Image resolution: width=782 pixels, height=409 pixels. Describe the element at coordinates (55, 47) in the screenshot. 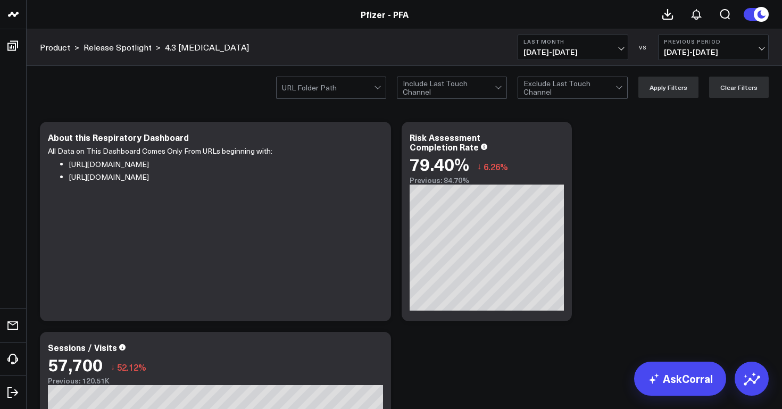

I see `a: Product` at that location.